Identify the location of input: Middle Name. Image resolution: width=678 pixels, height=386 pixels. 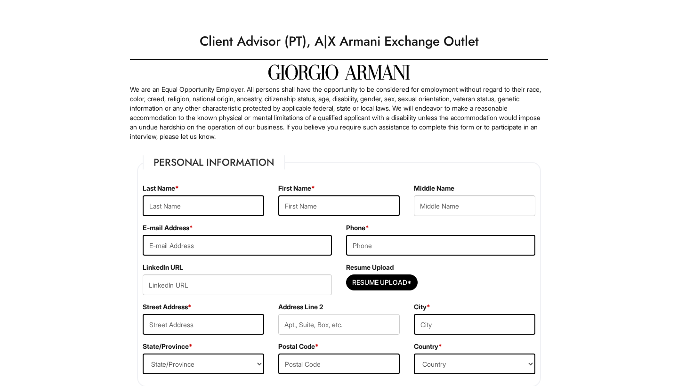
(475, 206).